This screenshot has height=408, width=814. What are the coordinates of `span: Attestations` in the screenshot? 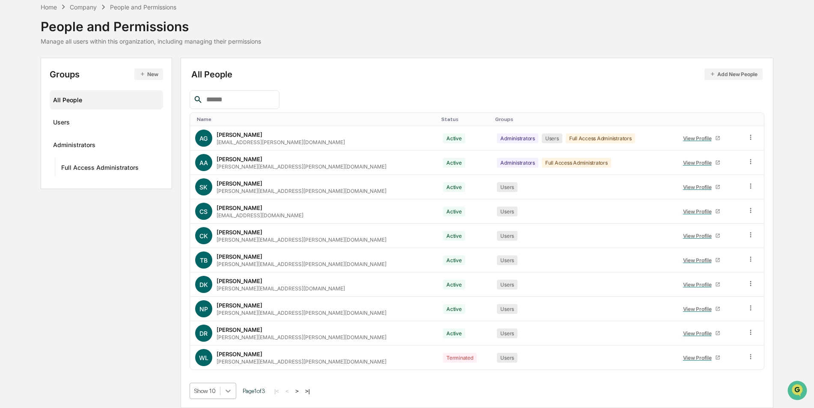 It's located at (88, 112).